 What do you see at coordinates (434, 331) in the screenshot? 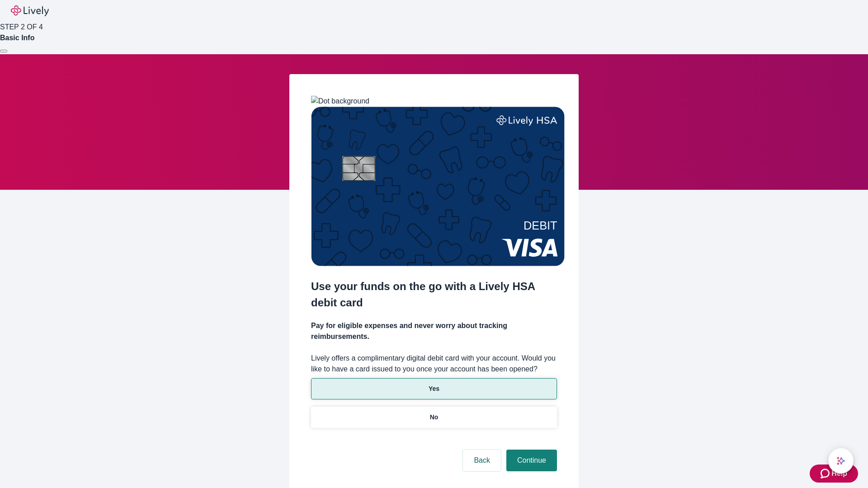
I see `h4: Pay for eligible expenses and never worry about tracking reimbursements.` at bounding box center [434, 331].